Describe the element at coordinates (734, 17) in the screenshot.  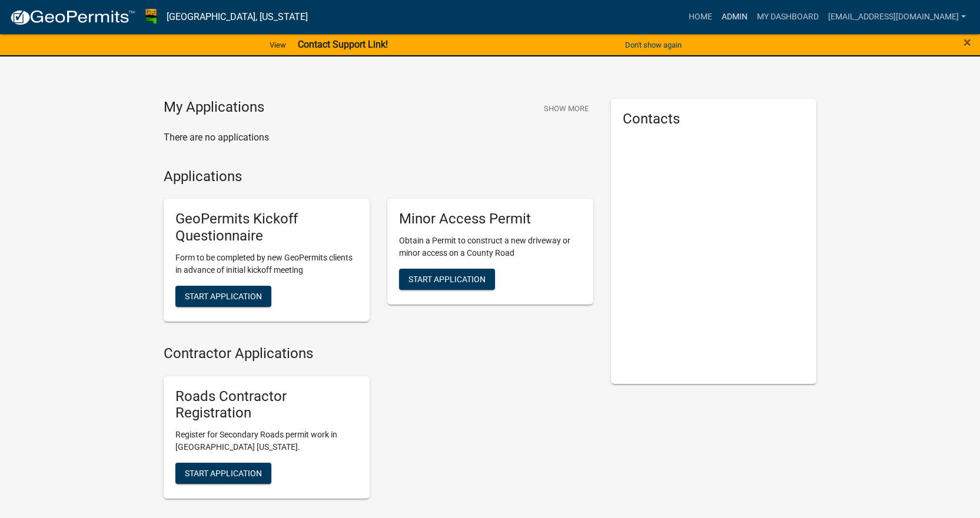
I see `a: Admin` at that location.